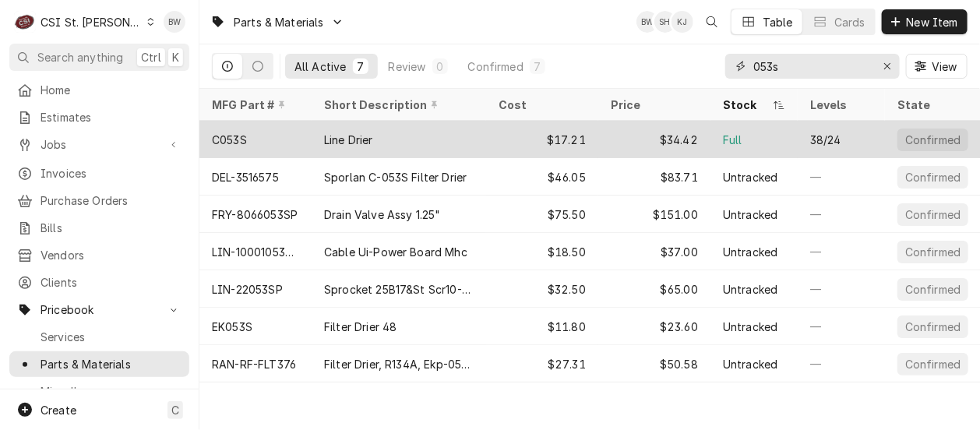 The height and width of the screenshot is (430, 980). What do you see at coordinates (99, 255) in the screenshot?
I see `a: Vendors` at bounding box center [99, 255].